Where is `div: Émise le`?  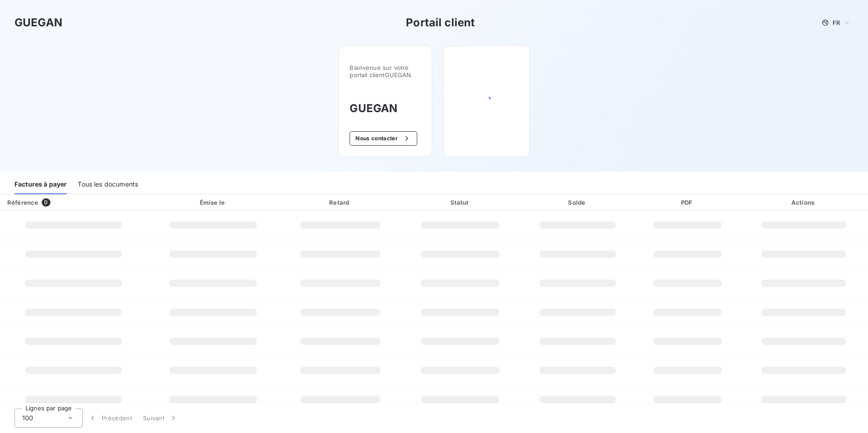 div: Émise le is located at coordinates (213, 202).